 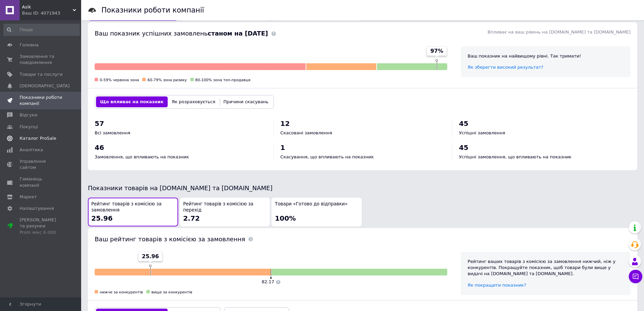 What do you see at coordinates (327, 157) in the screenshot?
I see `span: Скасування, що впливають на показник` at bounding box center [327, 157].